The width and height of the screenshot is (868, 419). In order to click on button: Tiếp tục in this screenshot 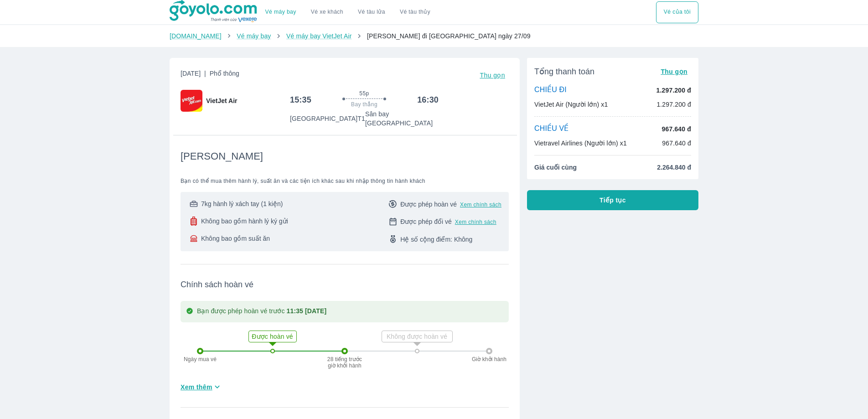, I will do `click(612, 200)`.